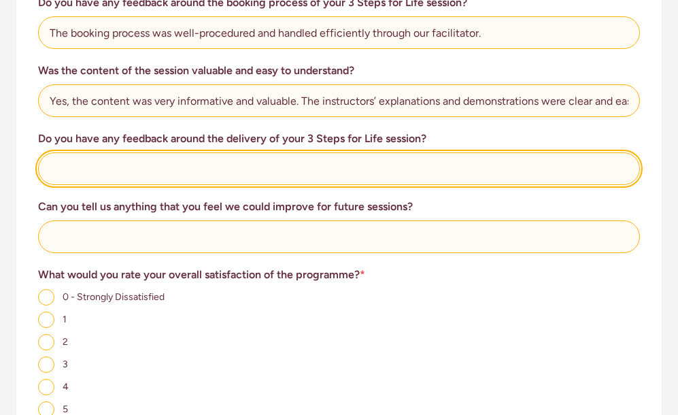 Image resolution: width=678 pixels, height=415 pixels. What do you see at coordinates (65, 364) in the screenshot?
I see `span: 3` at bounding box center [65, 364].